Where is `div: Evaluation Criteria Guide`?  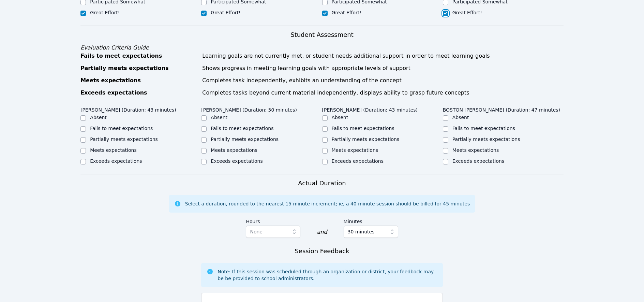
div: Evaluation Criteria Guide is located at coordinates (322, 48).